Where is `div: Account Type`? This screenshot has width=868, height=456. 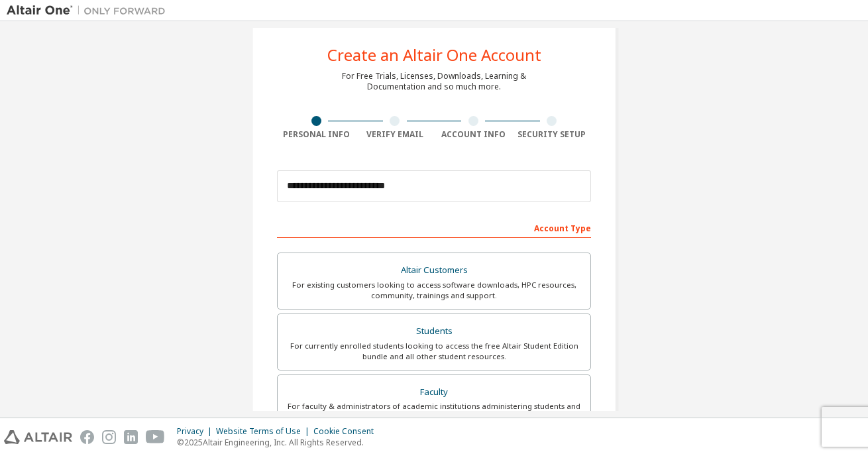 div: Account Type is located at coordinates (434, 228).